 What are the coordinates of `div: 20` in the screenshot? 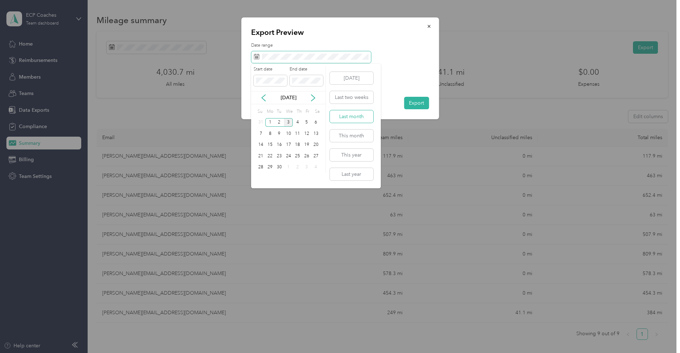 It's located at (316, 145).